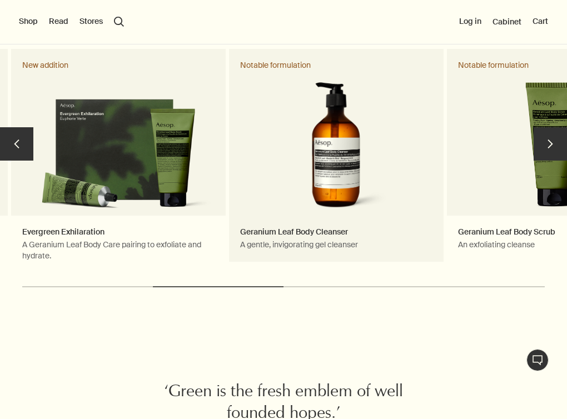 This screenshot has height=419, width=567. What do you see at coordinates (507, 22) in the screenshot?
I see `a: Cabinet` at bounding box center [507, 22].